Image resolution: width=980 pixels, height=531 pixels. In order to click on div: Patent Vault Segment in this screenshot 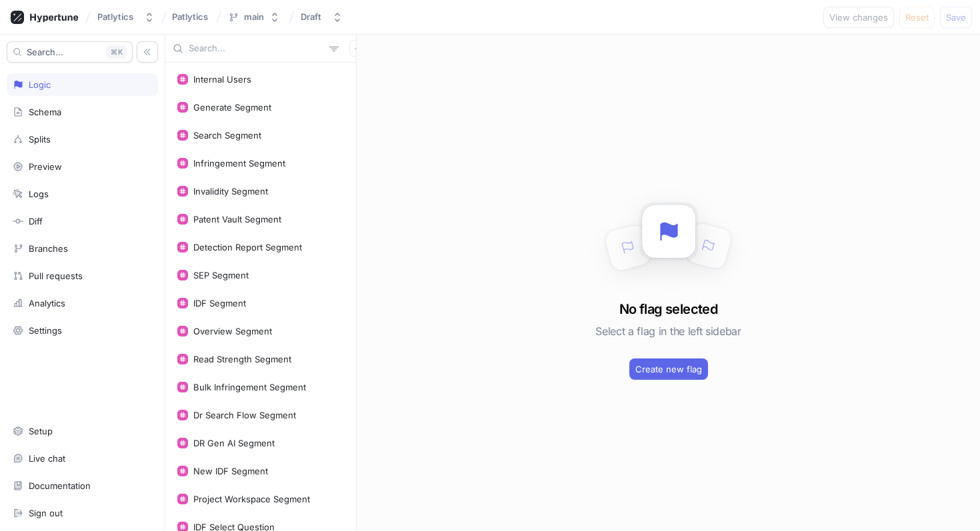, I will do `click(237, 219)`.